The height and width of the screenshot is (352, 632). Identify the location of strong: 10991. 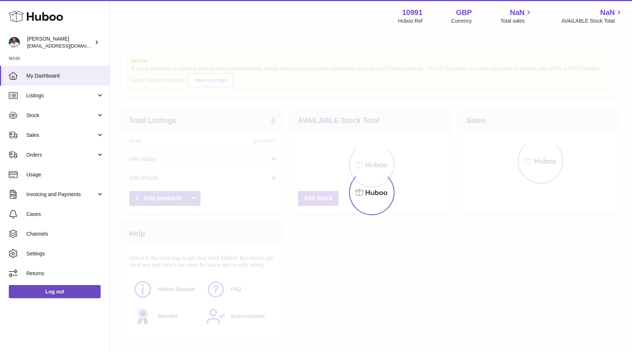
(413, 12).